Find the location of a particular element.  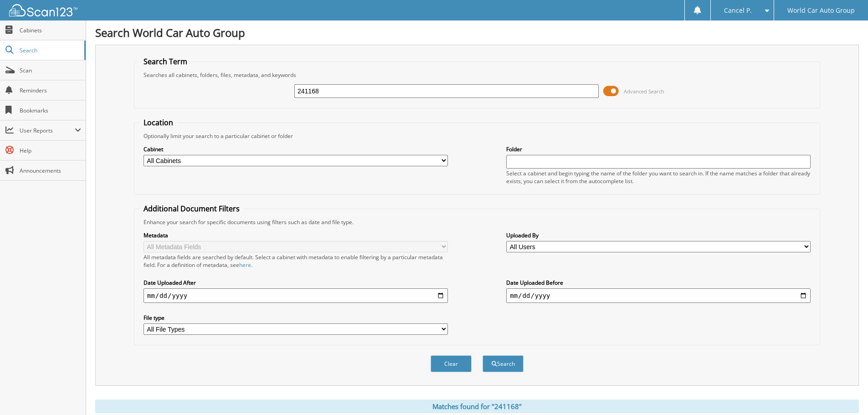

span: Help is located at coordinates (50, 151).